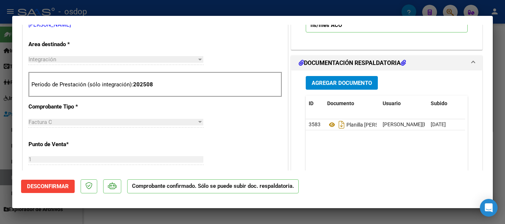  Describe the element at coordinates (40, 122) in the screenshot. I see `span: Factura C` at that location.